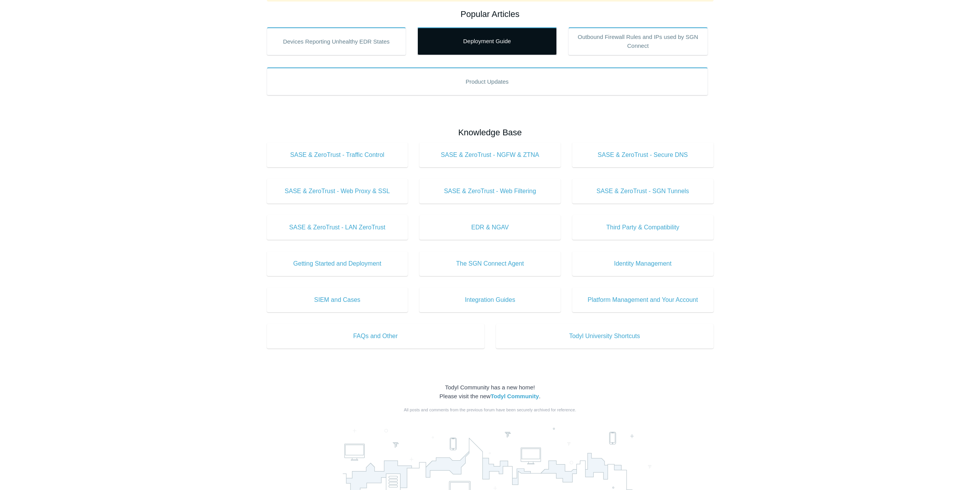 This screenshot has width=980, height=490. What do you see at coordinates (337, 227) in the screenshot?
I see `a: SASE & ZeroTrust - LAN ZeroTrust` at bounding box center [337, 227].